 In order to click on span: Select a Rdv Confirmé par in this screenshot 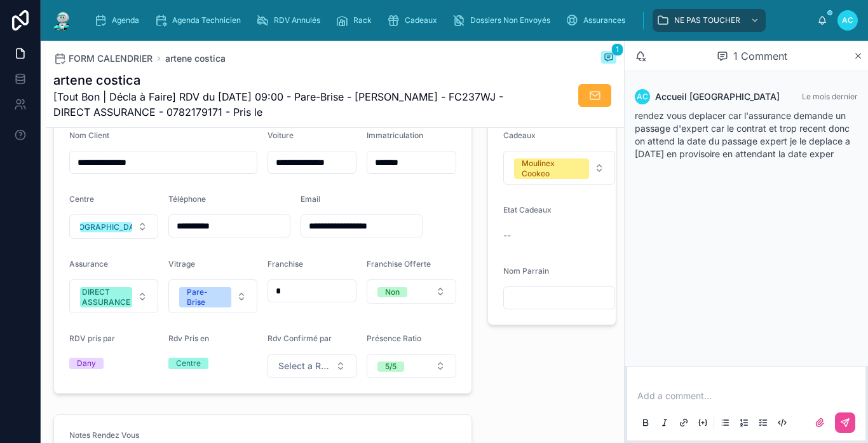, I will do `click(305, 366)`.